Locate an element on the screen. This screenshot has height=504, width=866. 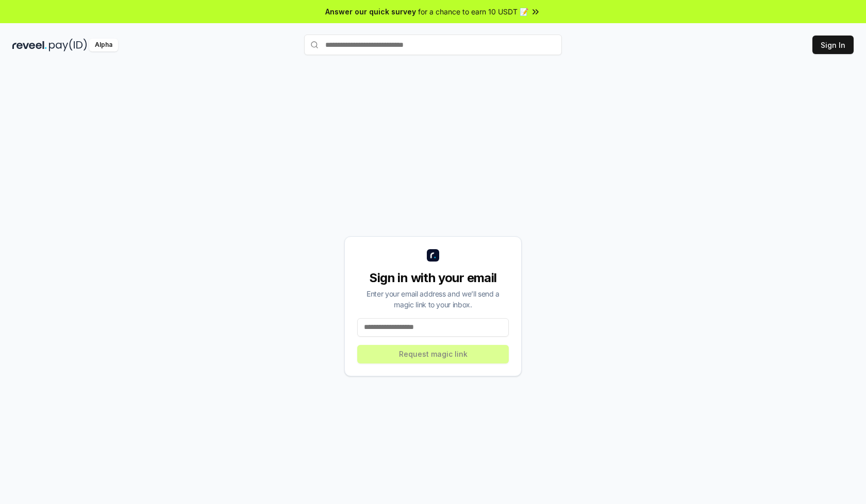
img: logo_small is located at coordinates (433, 255).